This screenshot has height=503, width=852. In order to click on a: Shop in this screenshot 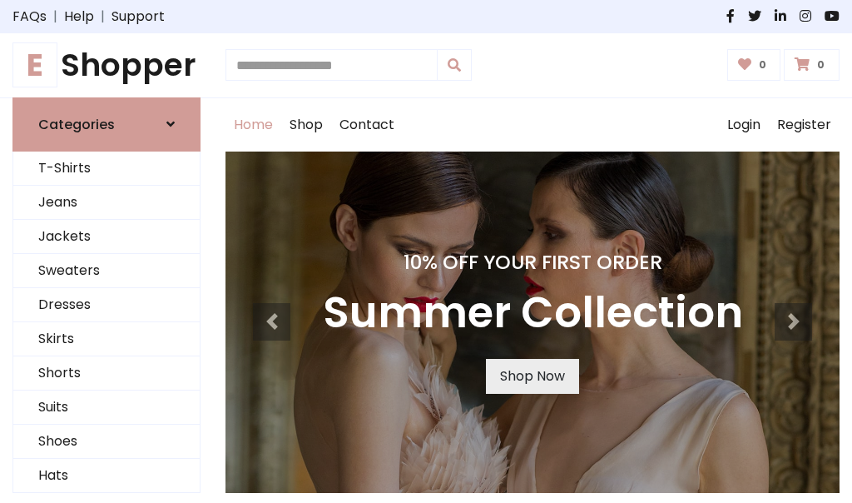, I will do `click(306, 125)`.